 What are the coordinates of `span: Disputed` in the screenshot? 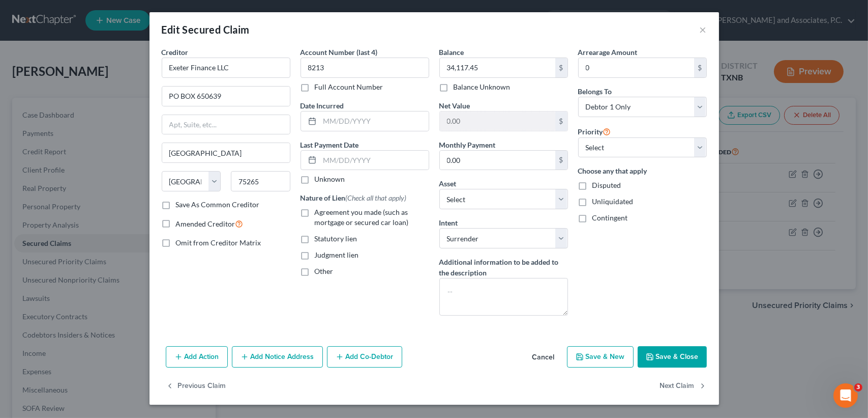 It's located at (607, 185).